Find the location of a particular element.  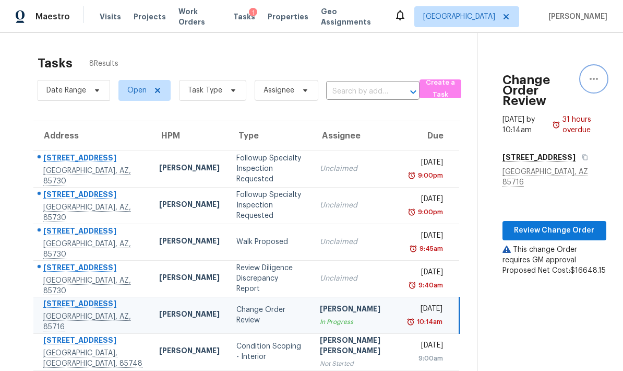

span: Properties is located at coordinates (288, 17).